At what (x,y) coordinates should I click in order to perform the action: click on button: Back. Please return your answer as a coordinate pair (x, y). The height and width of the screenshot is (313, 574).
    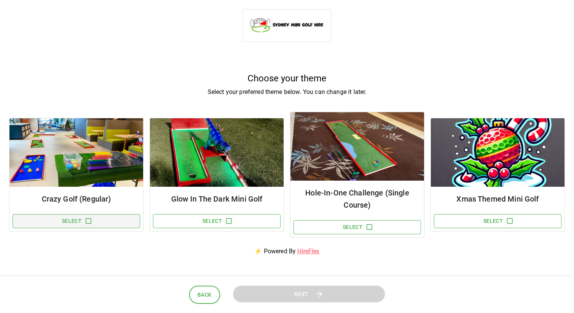
    Looking at the image, I should click on (205, 294).